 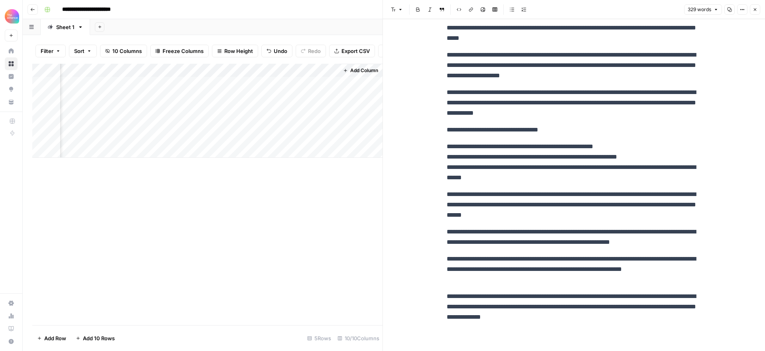 I want to click on div: 10/10 Columns, so click(x=358, y=338).